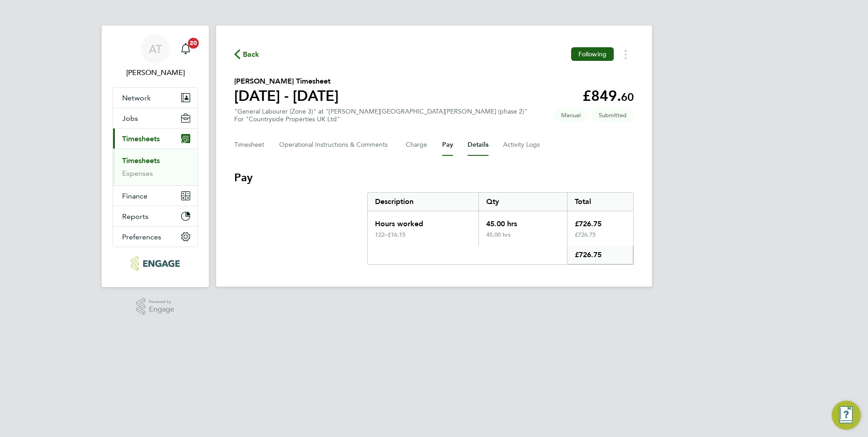 This screenshot has width=868, height=437. I want to click on span: AT, so click(155, 49).